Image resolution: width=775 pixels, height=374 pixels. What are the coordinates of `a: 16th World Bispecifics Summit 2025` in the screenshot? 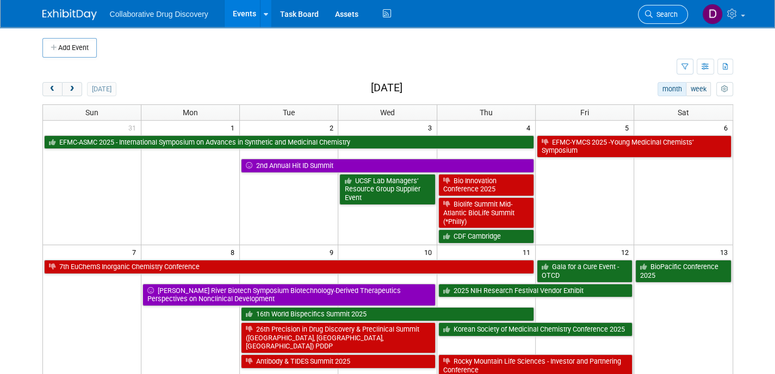 It's located at (387, 314).